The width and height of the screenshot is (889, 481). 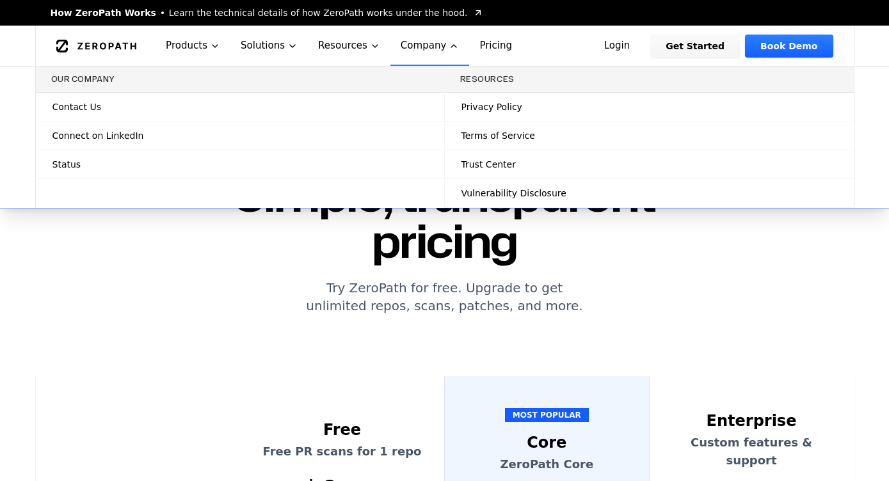 What do you see at coordinates (349, 45) in the screenshot?
I see `button: Resources` at bounding box center [349, 45].